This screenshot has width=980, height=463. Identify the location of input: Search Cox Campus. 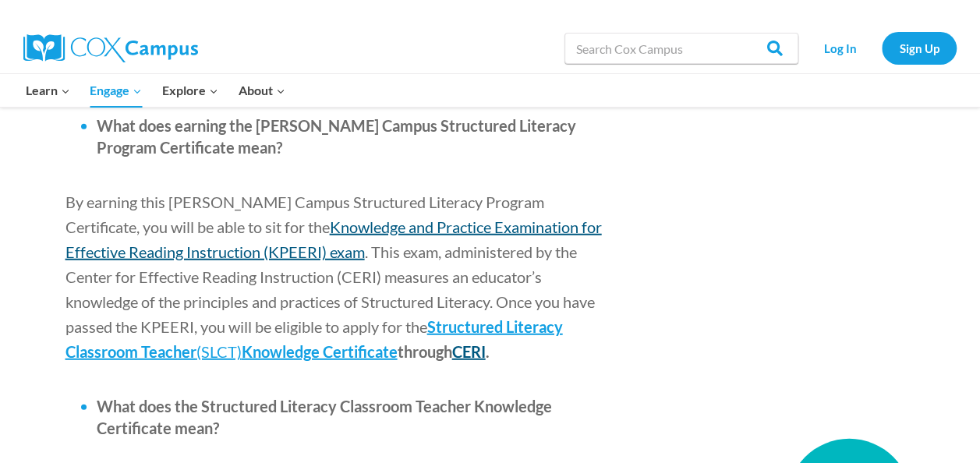
(681, 48).